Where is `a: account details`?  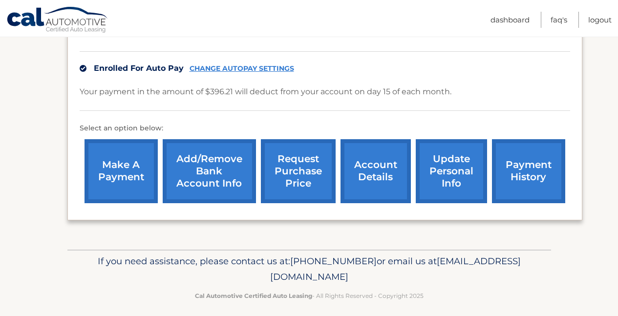
a: account details is located at coordinates (376, 171).